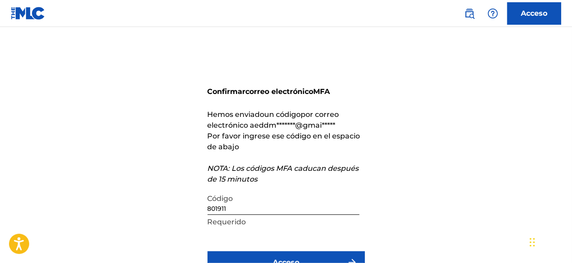 Image resolution: width=572 pixels, height=263 pixels. What do you see at coordinates (535, 13) in the screenshot?
I see `font: Acceso` at bounding box center [535, 13].